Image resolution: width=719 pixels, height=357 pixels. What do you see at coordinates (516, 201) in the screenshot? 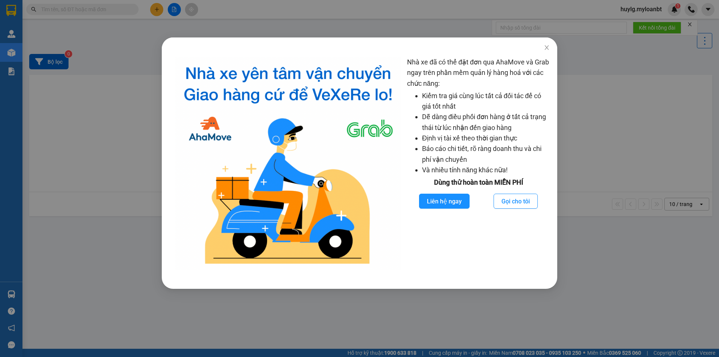
I see `span: Gọi cho tôi` at bounding box center [516, 201].